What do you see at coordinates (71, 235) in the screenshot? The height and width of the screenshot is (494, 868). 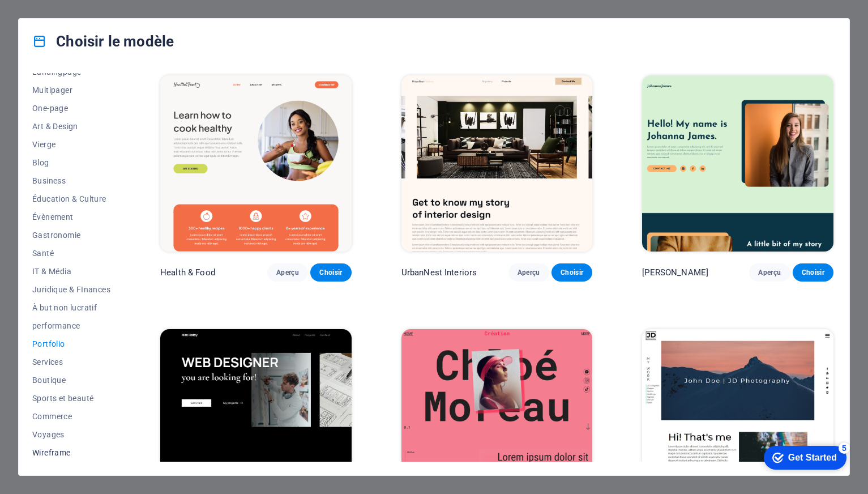 I see `span: Gastronomie` at bounding box center [71, 235].